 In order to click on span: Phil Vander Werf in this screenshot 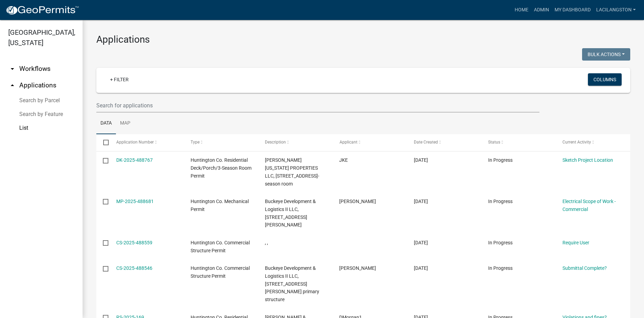, I will do `click(358, 201)`.